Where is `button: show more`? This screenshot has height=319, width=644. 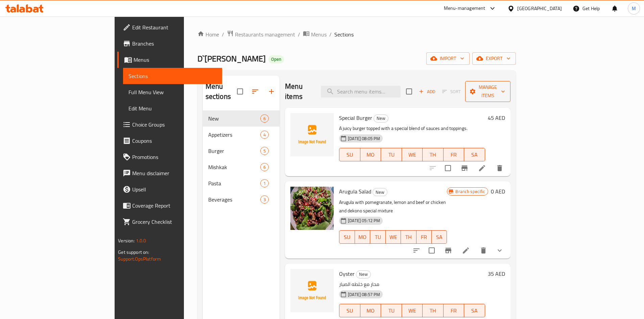 button: show more is located at coordinates (500, 251).